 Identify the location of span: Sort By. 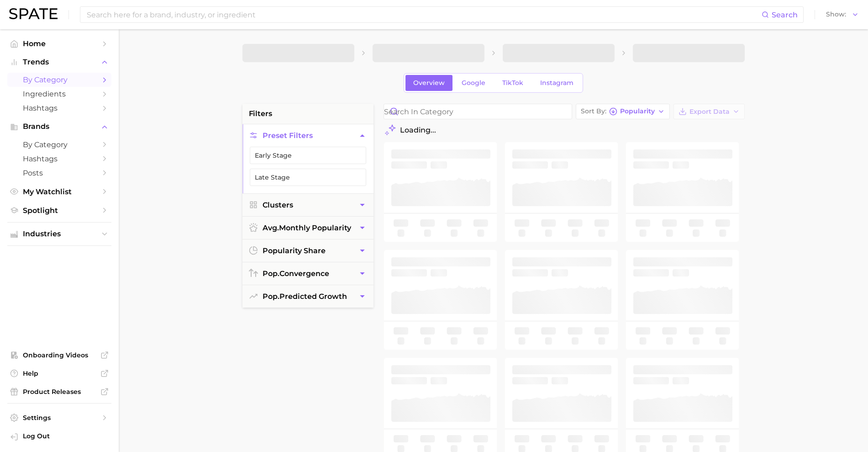
(594, 111).